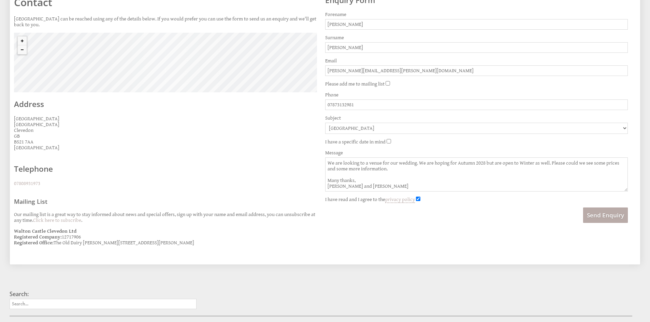 Image resolution: width=650 pixels, height=322 pixels. What do you see at coordinates (103, 294) in the screenshot?
I see `h3: Search:` at bounding box center [103, 294].